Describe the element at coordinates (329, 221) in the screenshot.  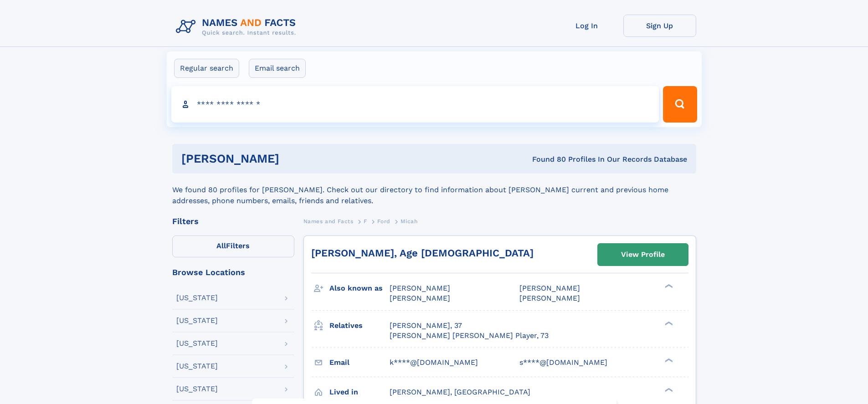
I see `a: Names and Facts` at that location.